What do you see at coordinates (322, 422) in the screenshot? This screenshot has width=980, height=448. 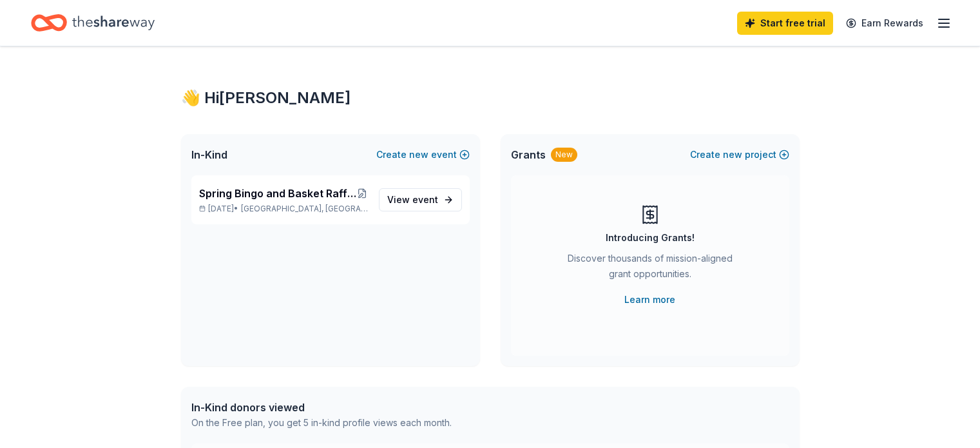 I see `div: On the Free plan, you get 5 in-kind profile views each month.` at bounding box center [322, 422].